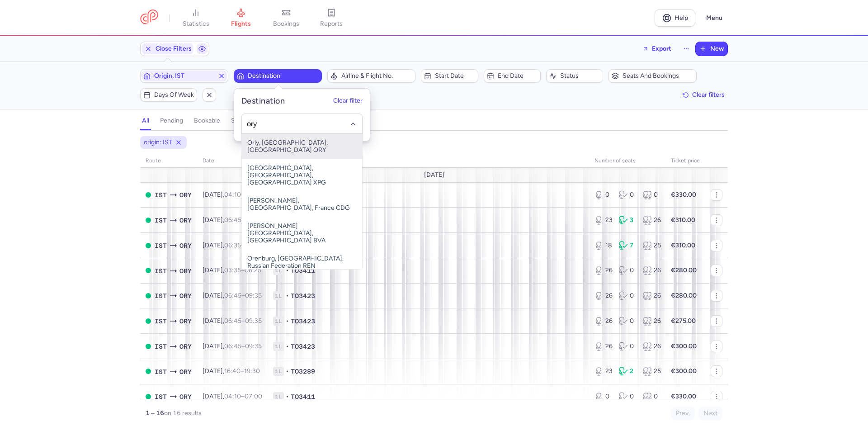 The image size is (868, 431). Describe the element at coordinates (683, 321) in the screenshot. I see `strong: €275.00` at that location.